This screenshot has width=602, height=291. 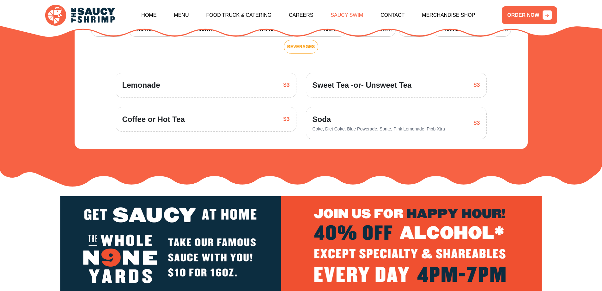 What do you see at coordinates (379, 129) in the screenshot?
I see `span: Coke, Diet Coke, Blue Powerade, Sprite, Pink Lemonade, Pibb Xtra` at bounding box center [379, 129].